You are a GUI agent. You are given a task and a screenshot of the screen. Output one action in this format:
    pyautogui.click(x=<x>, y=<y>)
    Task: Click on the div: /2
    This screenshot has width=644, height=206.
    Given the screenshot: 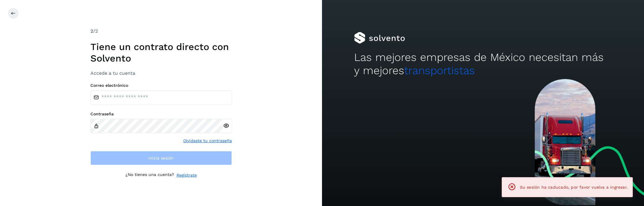 What is the action you would take?
    pyautogui.click(x=161, y=31)
    